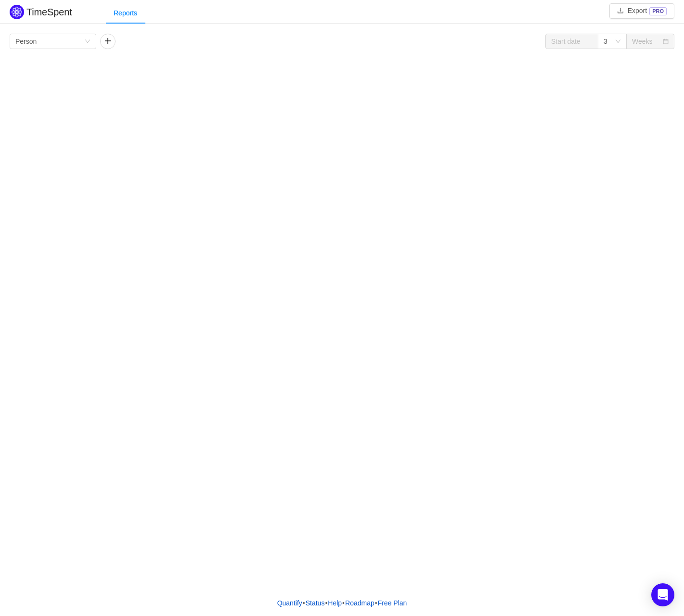 This screenshot has height=616, width=684. What do you see at coordinates (108, 42) in the screenshot?
I see `button: icon: plus` at bounding box center [108, 42].